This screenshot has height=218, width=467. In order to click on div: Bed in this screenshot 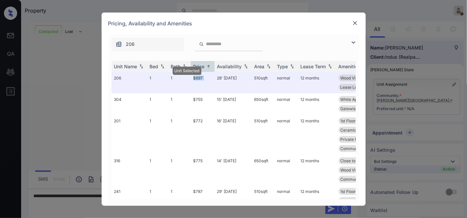, I will do `click(154, 66)`.